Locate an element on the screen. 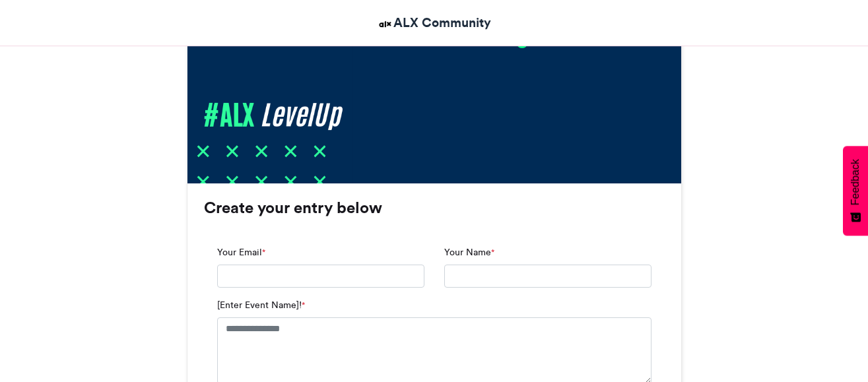 The height and width of the screenshot is (382, 868). button: Feedback - Show survey is located at coordinates (855, 191).